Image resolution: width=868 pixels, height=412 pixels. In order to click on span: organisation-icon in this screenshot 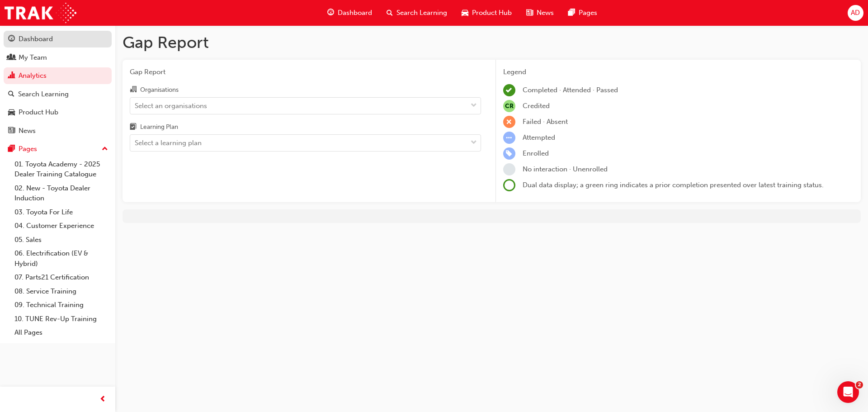, I will do `click(133, 90)`.